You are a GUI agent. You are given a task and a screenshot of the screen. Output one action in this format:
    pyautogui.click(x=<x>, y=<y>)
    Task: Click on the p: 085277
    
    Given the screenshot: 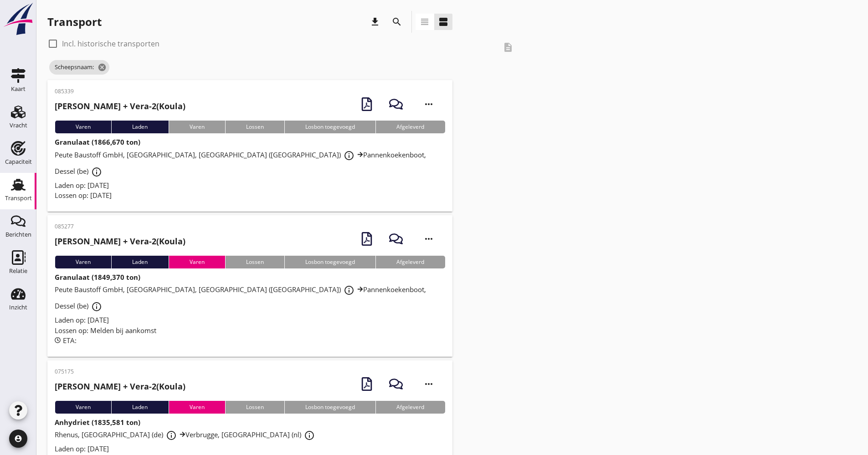 What is the action you would take?
    pyautogui.click(x=120, y=227)
    